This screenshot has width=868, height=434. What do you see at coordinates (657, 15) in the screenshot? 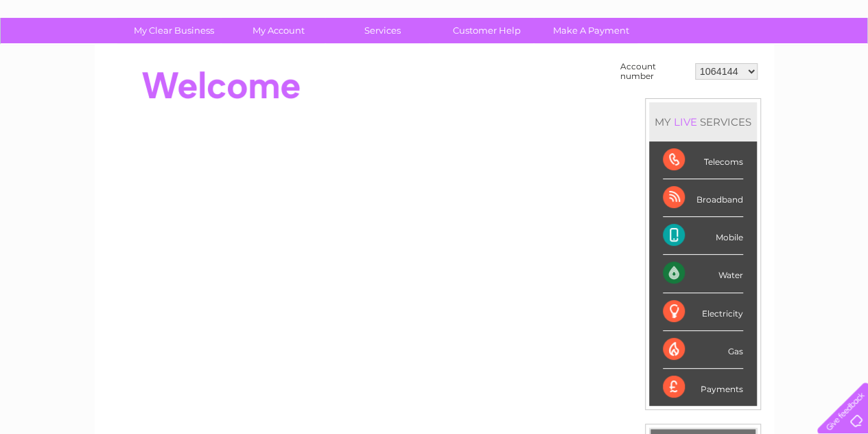
I see `a: 0333 014 3131` at bounding box center [657, 15].